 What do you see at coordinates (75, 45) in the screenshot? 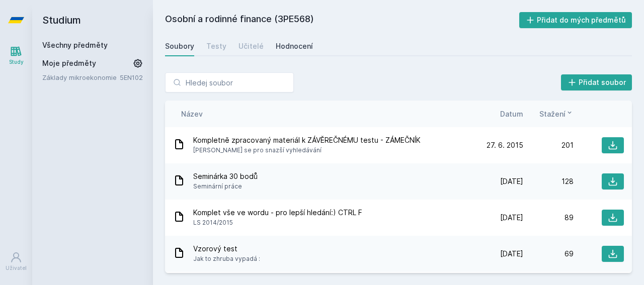
I see `a: Všechny předměty` at bounding box center [75, 45].